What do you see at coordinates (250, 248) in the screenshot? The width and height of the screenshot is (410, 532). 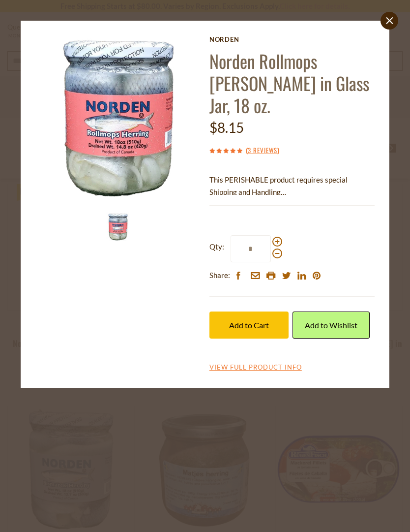 I see `input: Qty:` at bounding box center [250, 248].